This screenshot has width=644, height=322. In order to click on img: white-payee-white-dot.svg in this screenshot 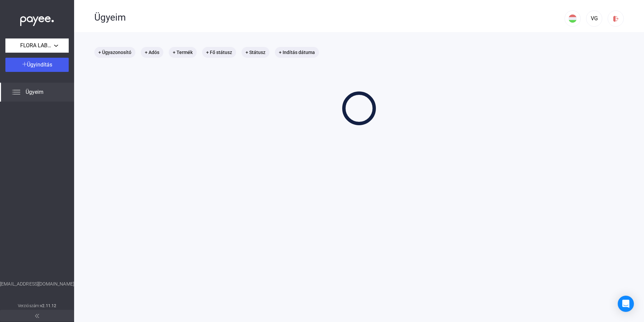, I will do `click(37, 19)`.